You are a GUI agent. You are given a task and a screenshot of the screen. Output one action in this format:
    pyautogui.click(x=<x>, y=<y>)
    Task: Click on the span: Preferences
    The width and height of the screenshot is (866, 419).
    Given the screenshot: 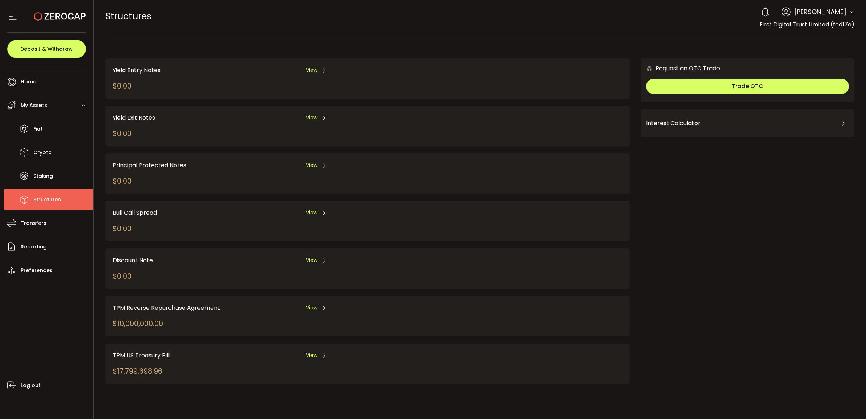 What is the action you would take?
    pyautogui.click(x=37, y=270)
    